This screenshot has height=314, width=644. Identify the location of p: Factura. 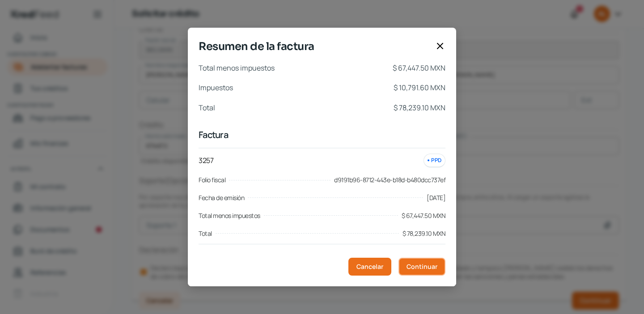
(322, 134).